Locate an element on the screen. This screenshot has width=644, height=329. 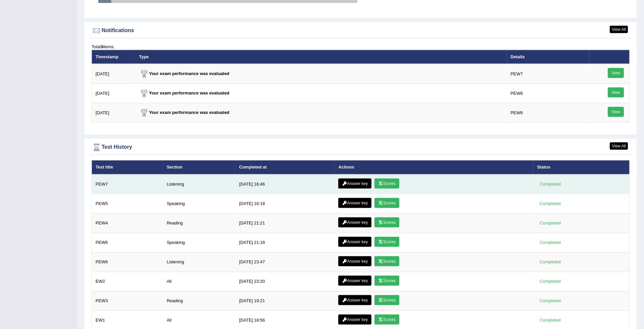
div: Notifications is located at coordinates (360, 31).